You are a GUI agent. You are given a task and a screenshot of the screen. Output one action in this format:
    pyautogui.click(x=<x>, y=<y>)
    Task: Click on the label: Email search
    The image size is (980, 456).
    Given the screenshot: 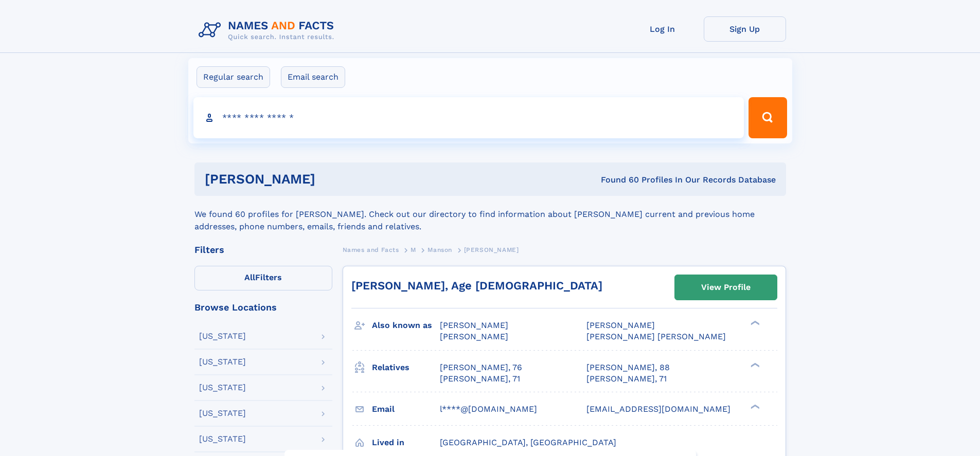 What is the action you would take?
    pyautogui.click(x=312, y=78)
    